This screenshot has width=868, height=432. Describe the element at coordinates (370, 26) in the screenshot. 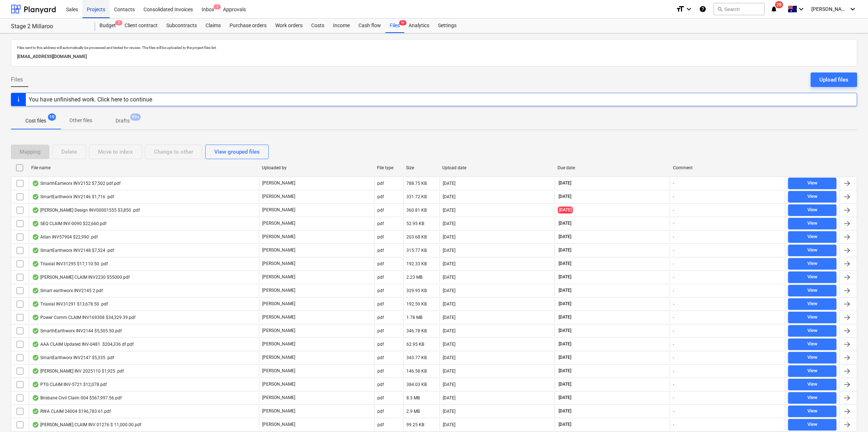

I see `div: Cash flow` at that location.